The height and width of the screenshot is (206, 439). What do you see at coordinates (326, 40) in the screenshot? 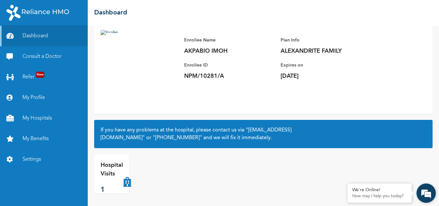
I see `p: Plan Info` at bounding box center [326, 40].